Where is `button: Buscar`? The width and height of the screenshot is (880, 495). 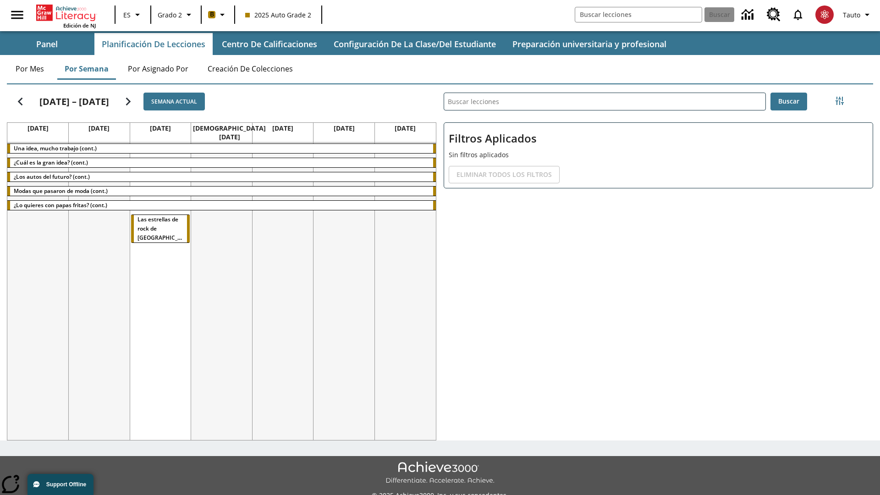
button: Buscar is located at coordinates (789, 101).